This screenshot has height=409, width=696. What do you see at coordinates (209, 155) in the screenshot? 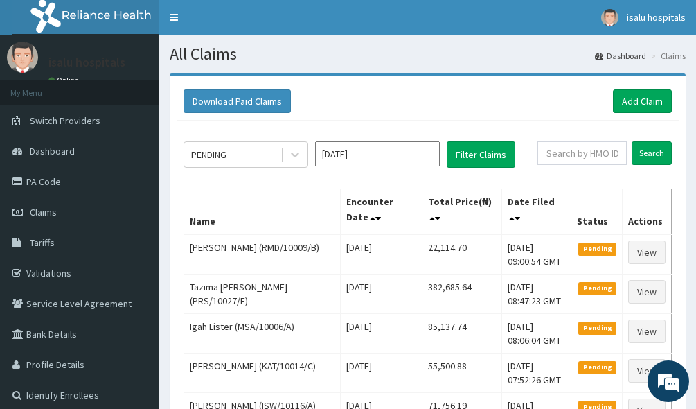
I see `div: PENDING` at bounding box center [209, 155].